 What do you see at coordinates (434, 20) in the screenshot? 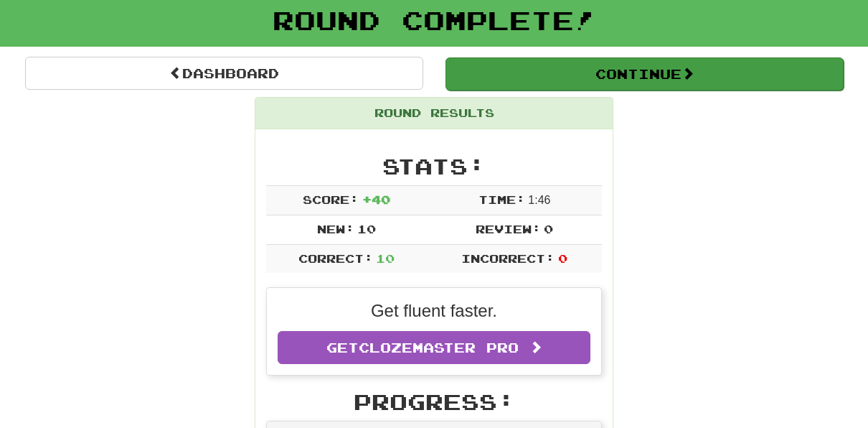
I see `h1: Round Complete!` at bounding box center [434, 20].